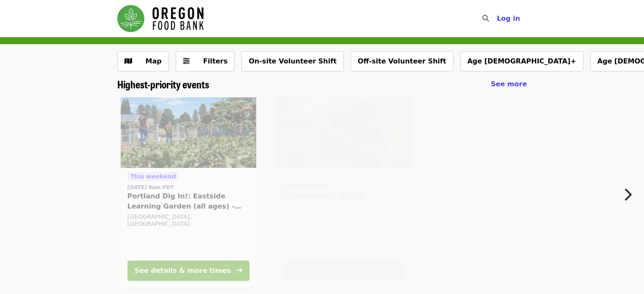 The image size is (644, 294). What do you see at coordinates (402, 62) in the screenshot?
I see `button: Off-site Volunteer Shift` at bounding box center [402, 62].